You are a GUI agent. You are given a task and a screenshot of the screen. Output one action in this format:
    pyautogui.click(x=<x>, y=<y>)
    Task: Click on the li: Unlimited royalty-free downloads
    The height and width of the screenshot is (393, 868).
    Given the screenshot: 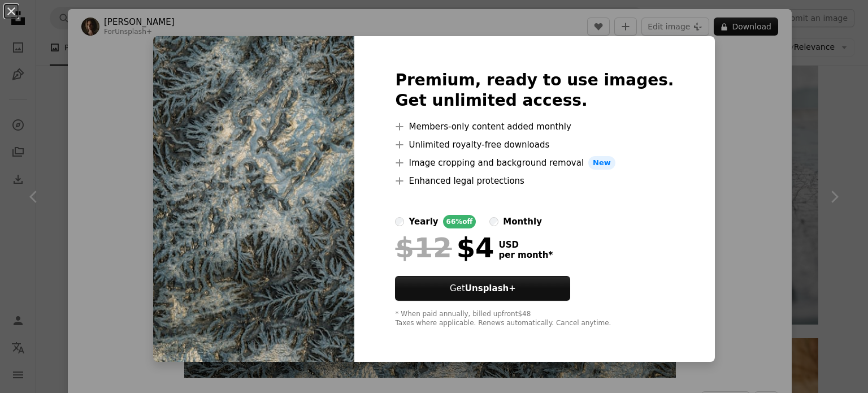 What is the action you would take?
    pyautogui.click(x=534, y=144)
    